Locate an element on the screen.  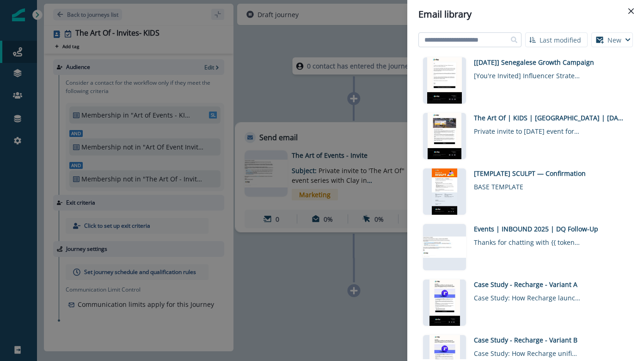
div: BASE TEMPLATE is located at coordinates (527, 184).